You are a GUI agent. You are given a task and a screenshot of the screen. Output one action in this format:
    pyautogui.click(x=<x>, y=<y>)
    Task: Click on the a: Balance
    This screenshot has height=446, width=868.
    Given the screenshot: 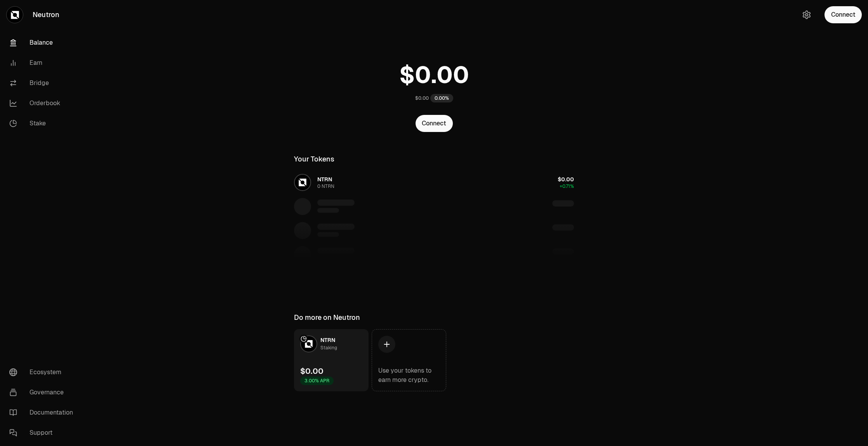 What is the action you would take?
    pyautogui.click(x=44, y=43)
    